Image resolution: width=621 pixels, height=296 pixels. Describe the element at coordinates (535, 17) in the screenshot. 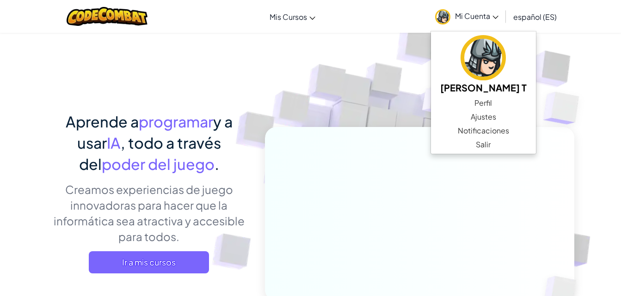

I see `span: español (ES)` at that location.